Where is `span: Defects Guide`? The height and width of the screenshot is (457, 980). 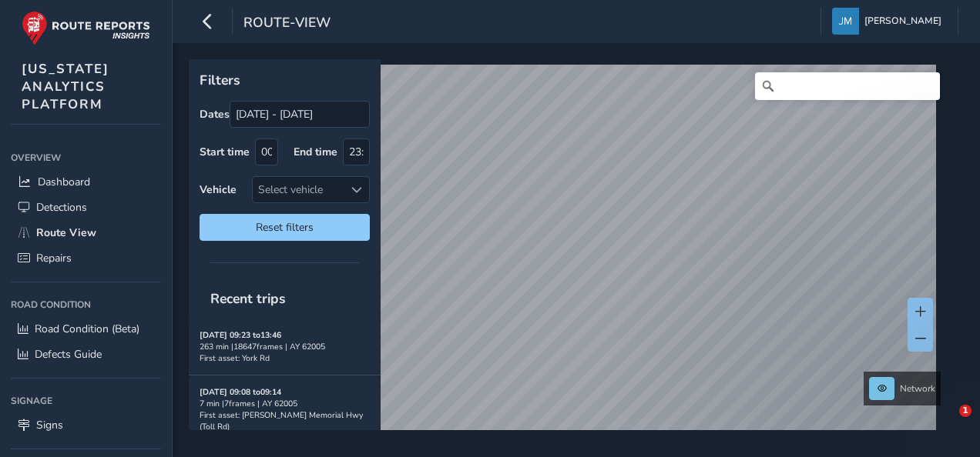
span: Defects Guide is located at coordinates (68, 354).